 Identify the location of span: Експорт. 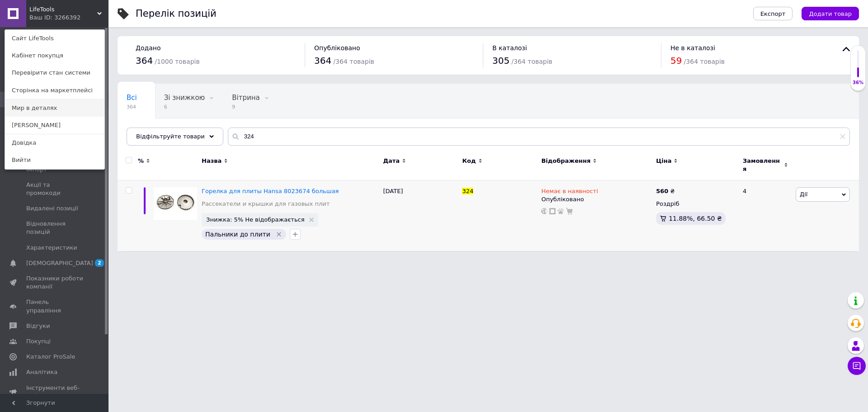
(774, 13).